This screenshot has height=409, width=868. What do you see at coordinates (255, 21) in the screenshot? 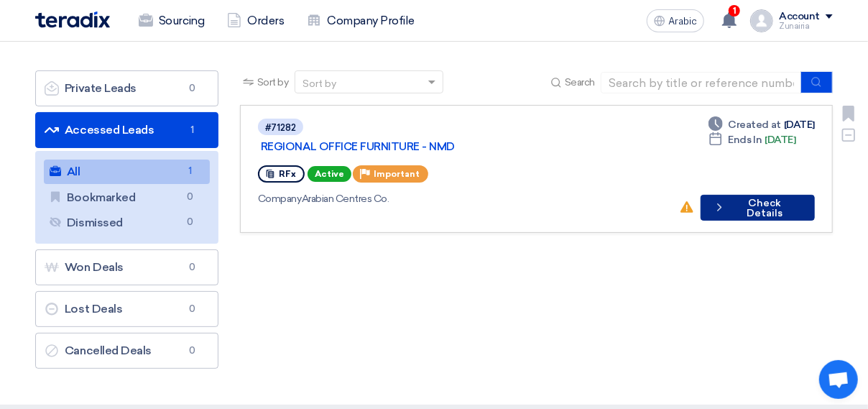
I see `a: Orders` at bounding box center [255, 21].